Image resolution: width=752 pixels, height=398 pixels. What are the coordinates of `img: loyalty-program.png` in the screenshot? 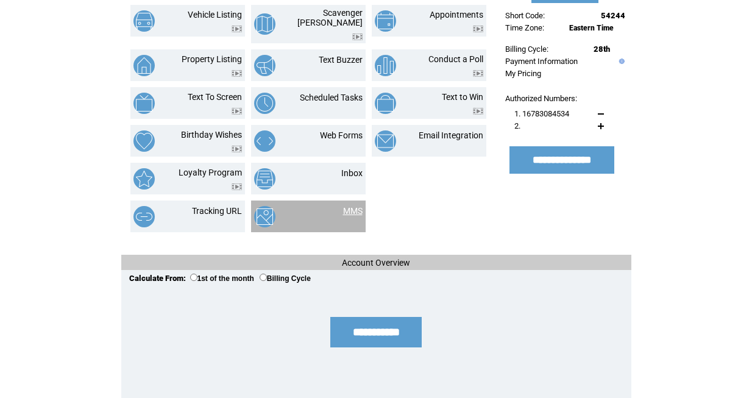 It's located at (144, 179).